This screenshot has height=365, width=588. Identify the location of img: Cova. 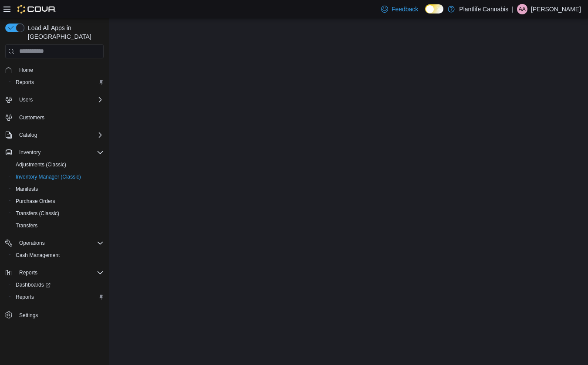
(36, 9).